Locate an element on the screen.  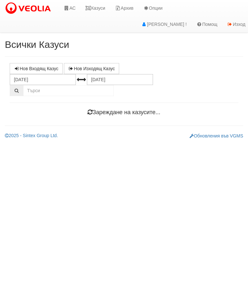
a: Обновления във VGMS is located at coordinates (217, 136).